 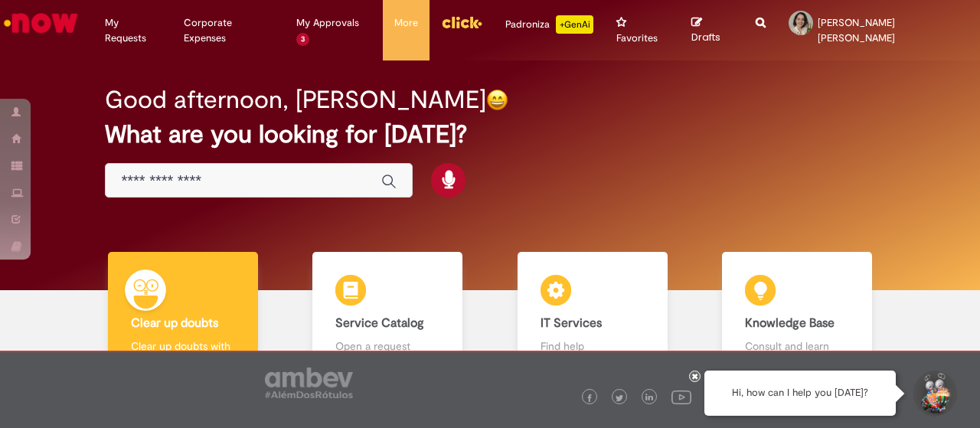 What do you see at coordinates (590, 398) in the screenshot?
I see `img: logo_footer_facebook.png` at bounding box center [590, 398].